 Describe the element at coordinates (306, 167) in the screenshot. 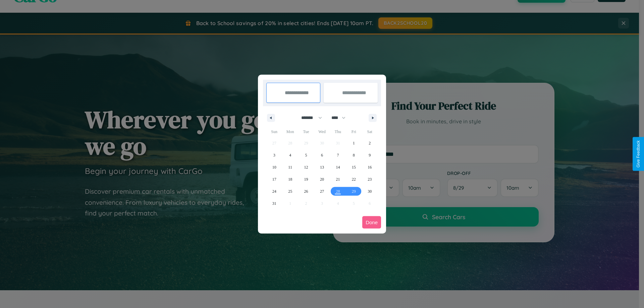

I see `button: 12` at that location.